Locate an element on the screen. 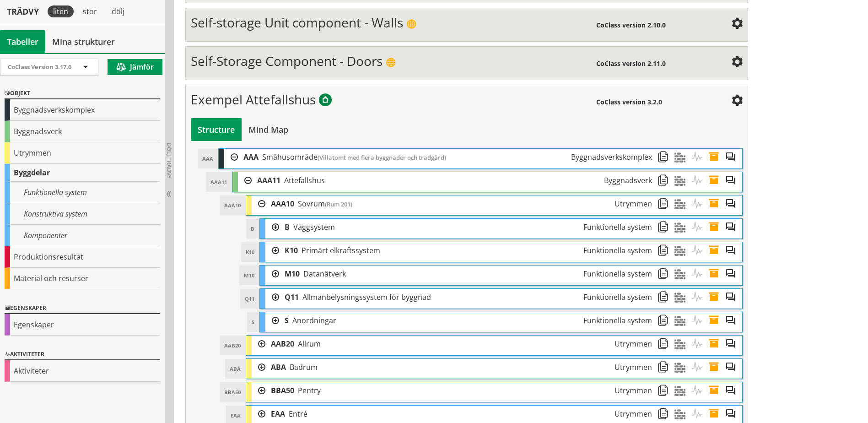 The image size is (868, 423). span: M10 is located at coordinates (292, 274).